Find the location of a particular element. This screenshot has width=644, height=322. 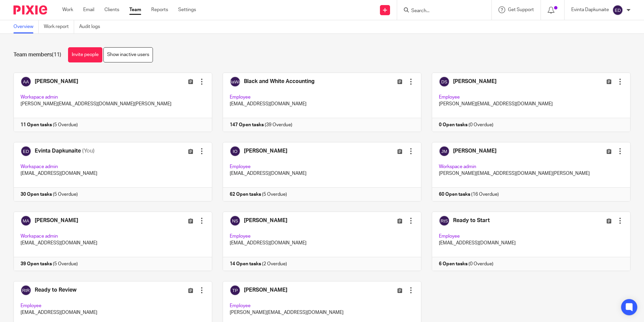

a: Reports is located at coordinates (160, 10).